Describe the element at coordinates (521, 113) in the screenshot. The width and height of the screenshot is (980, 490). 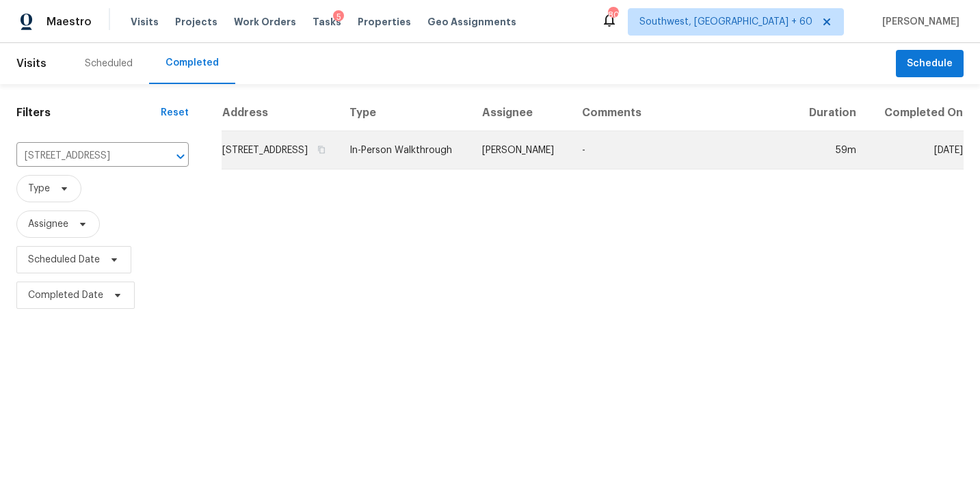
I see `th: Assignee` at that location.